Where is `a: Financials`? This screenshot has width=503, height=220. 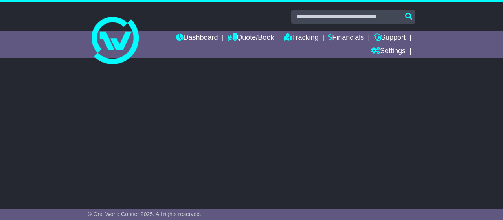
a: Financials is located at coordinates (346, 38).